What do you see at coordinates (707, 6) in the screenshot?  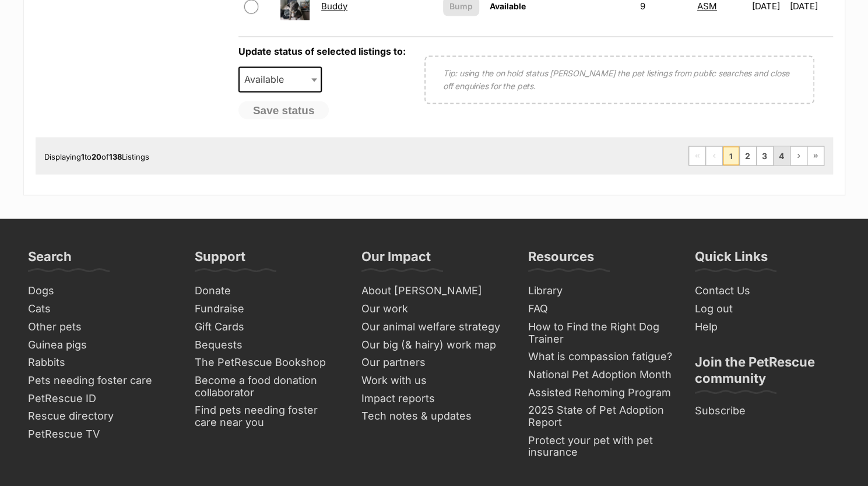 I see `a: ASM` at bounding box center [707, 6].